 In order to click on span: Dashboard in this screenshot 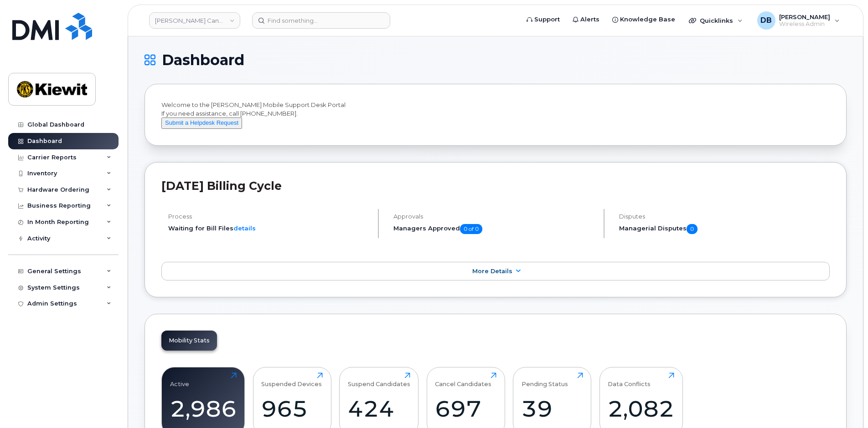, I will do `click(203, 60)`.